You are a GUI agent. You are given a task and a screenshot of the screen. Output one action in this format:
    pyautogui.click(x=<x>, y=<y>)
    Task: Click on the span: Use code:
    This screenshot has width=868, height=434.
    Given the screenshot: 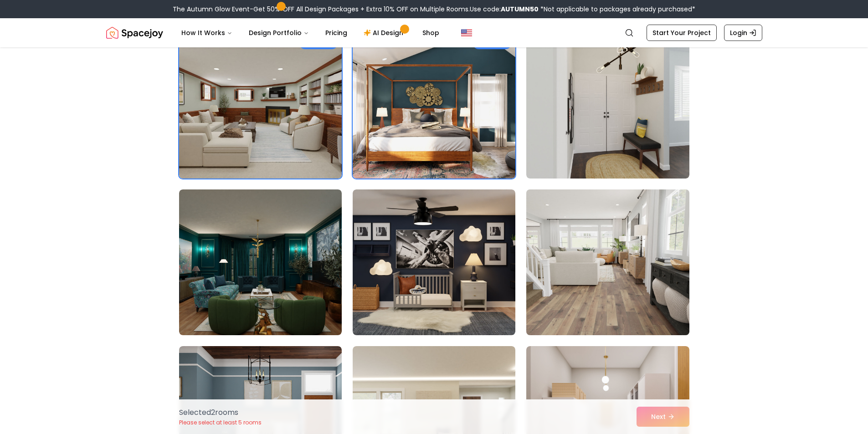 What is the action you would take?
    pyautogui.click(x=504, y=9)
    